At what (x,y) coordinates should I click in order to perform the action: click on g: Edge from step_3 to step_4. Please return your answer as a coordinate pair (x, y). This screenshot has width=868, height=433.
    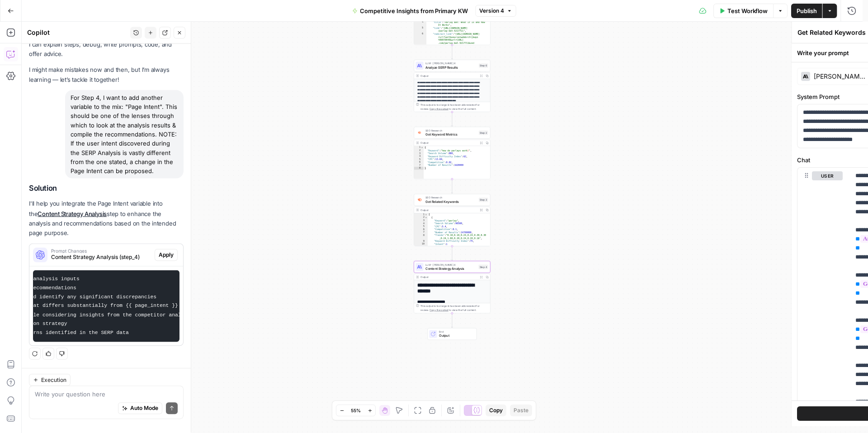
    Looking at the image, I should click on (451, 253).